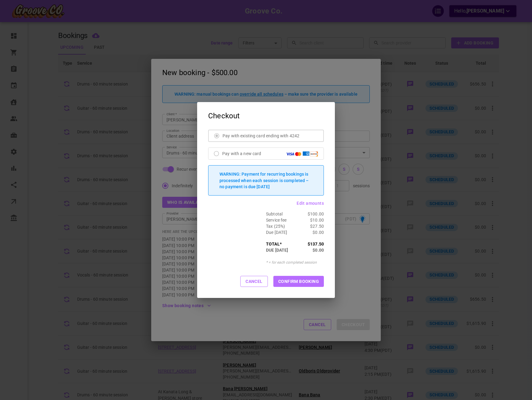 The width and height of the screenshot is (532, 400). What do you see at coordinates (264, 180) in the screenshot?
I see `p: WARNING: Payment for recurring bookings is processed when each session is completed – no payment ...` at bounding box center [264, 180].